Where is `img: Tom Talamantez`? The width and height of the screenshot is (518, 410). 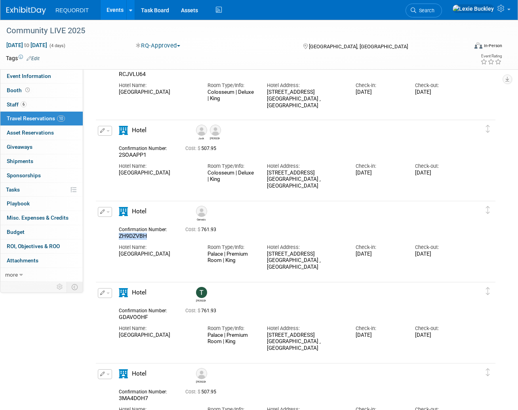 img: Tom Talamantez is located at coordinates (201, 293).